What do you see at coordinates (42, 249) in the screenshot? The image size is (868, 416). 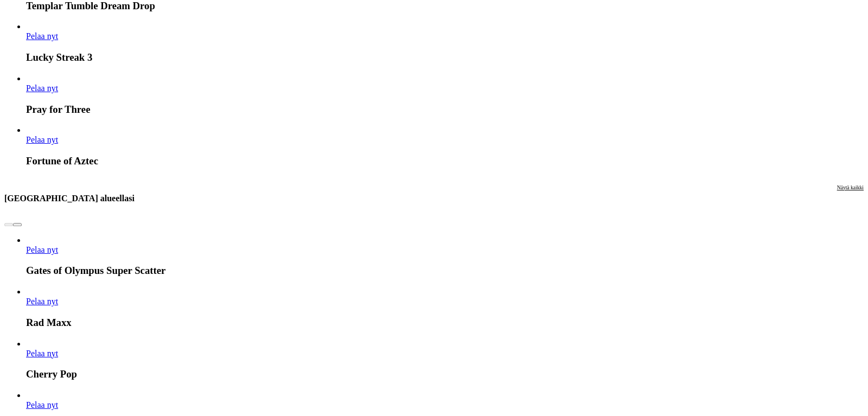 I see `a: Gates of Olympus Super Scatter` at bounding box center [42, 249].